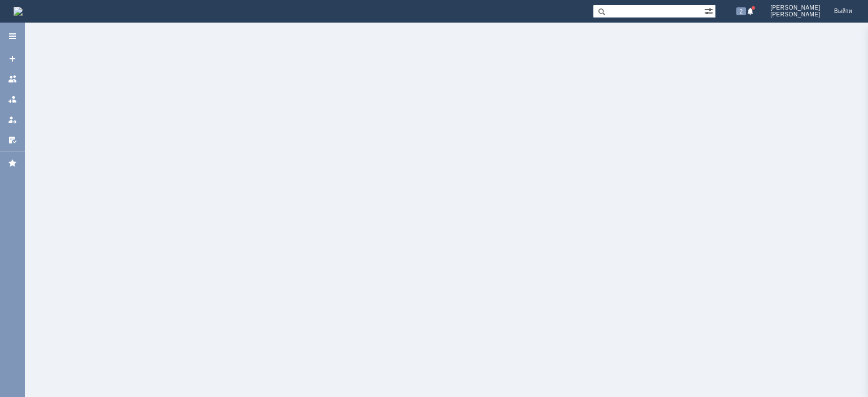 The height and width of the screenshot is (397, 868). I want to click on a: Перейти на домашнюю страницу, so click(18, 12).